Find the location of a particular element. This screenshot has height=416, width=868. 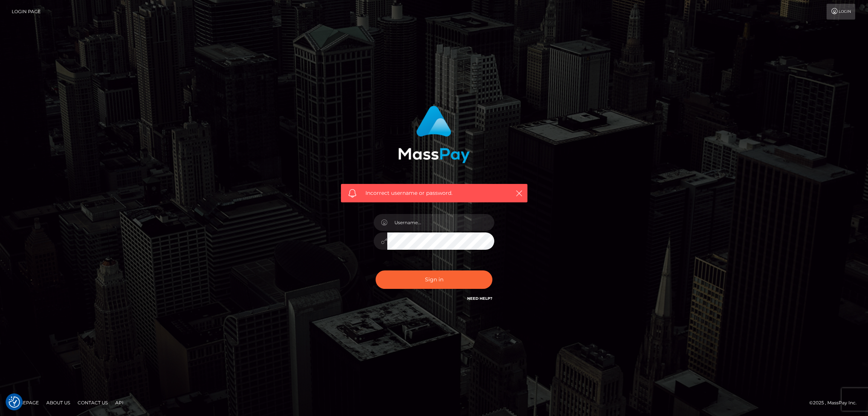

a: Need Help? is located at coordinates (480, 298).